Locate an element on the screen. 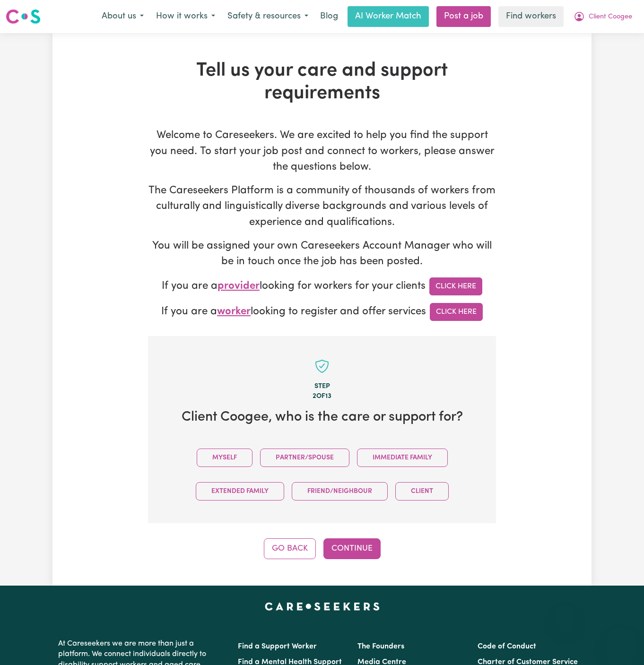  h1: Tell us your care and support requirements is located at coordinates (322, 82).